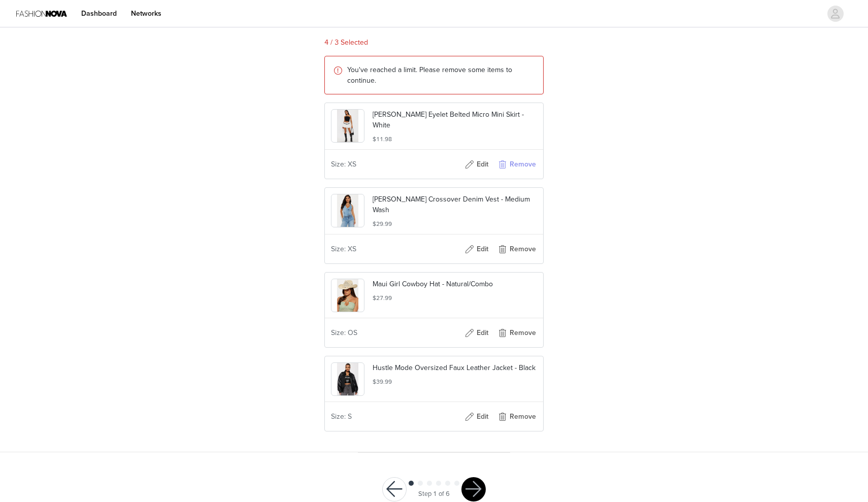 The width and height of the screenshot is (868, 502). Describe the element at coordinates (434, 495) in the screenshot. I see `div: Step 1 of 6` at that location.